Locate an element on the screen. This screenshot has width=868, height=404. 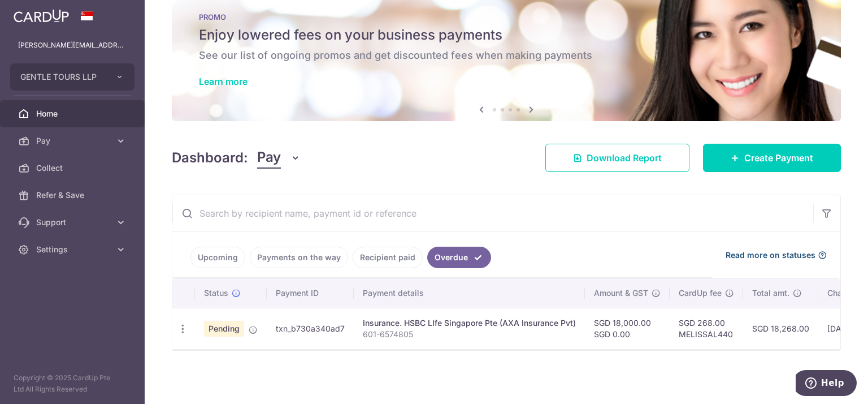
td: SGD 18,268.00 is located at coordinates (780, 328).